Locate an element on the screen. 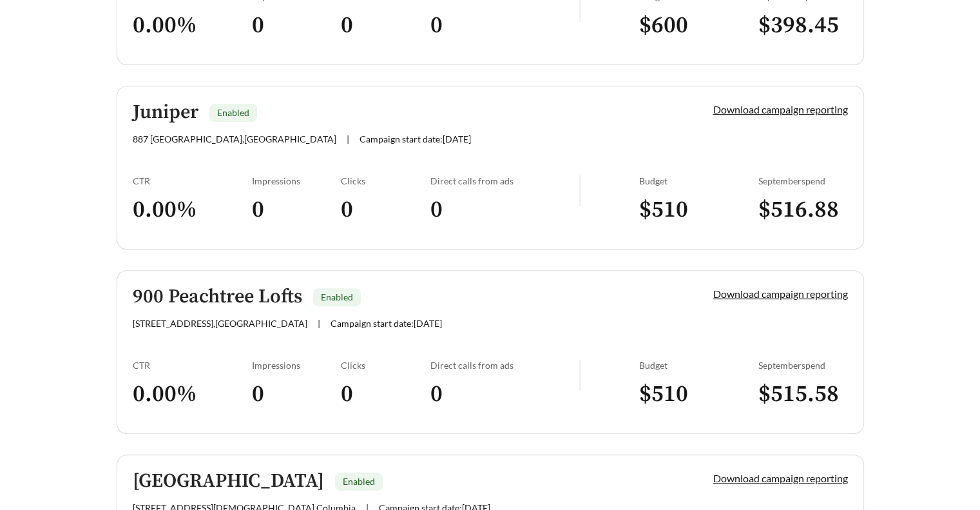 The height and width of the screenshot is (510, 980). h5: 900 Peachtree Lofts is located at coordinates (217, 297).